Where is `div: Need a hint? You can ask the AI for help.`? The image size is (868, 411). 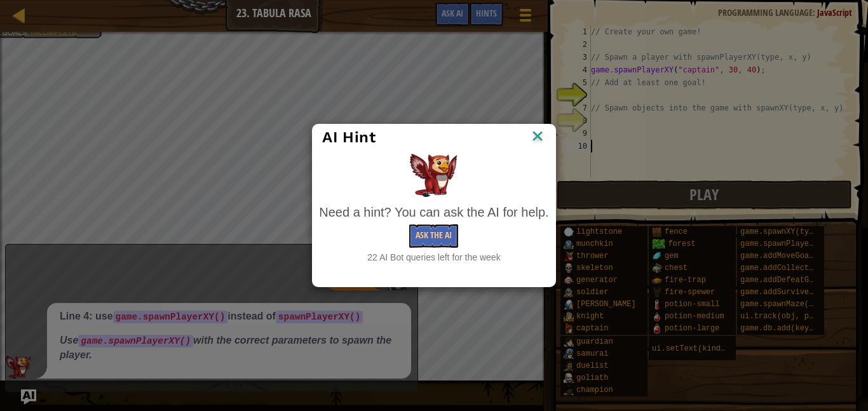 div: Need a hint? You can ask the AI for help. is located at coordinates (433, 212).